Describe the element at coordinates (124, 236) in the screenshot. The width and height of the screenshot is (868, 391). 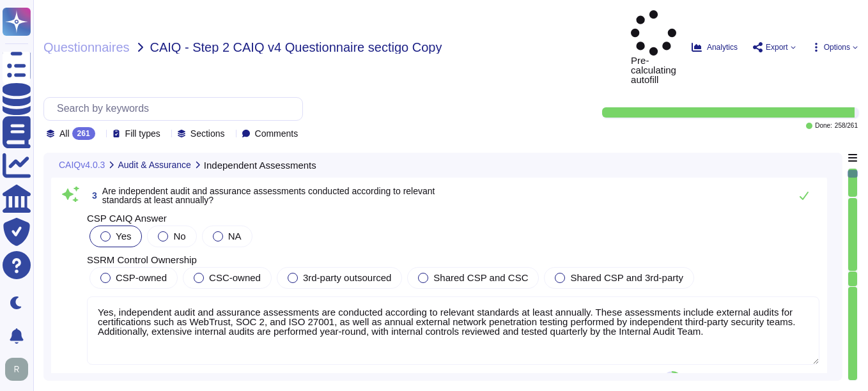
I see `span: Yes` at that location.